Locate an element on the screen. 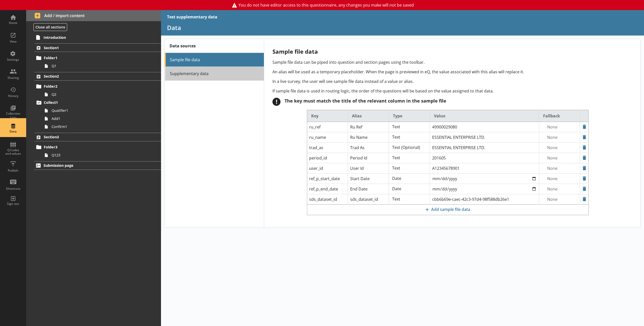  div: Publish is located at coordinates (13, 171).